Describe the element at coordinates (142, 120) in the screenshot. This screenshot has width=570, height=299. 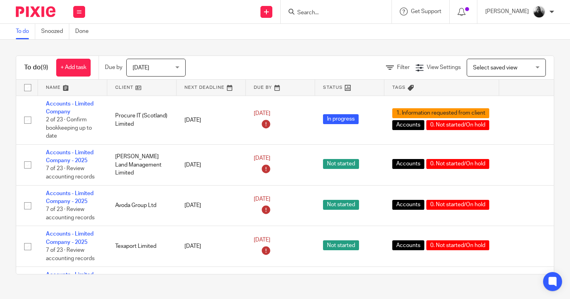
I see `td: Procure IT (Scotland) Limited` at that location.